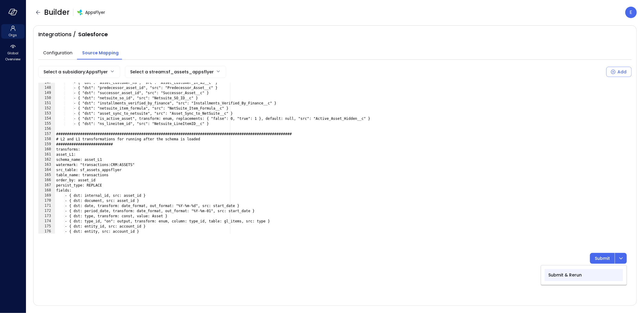 The height and width of the screenshot is (313, 644). What do you see at coordinates (57, 12) in the screenshot?
I see `span: Builder` at bounding box center [57, 12].